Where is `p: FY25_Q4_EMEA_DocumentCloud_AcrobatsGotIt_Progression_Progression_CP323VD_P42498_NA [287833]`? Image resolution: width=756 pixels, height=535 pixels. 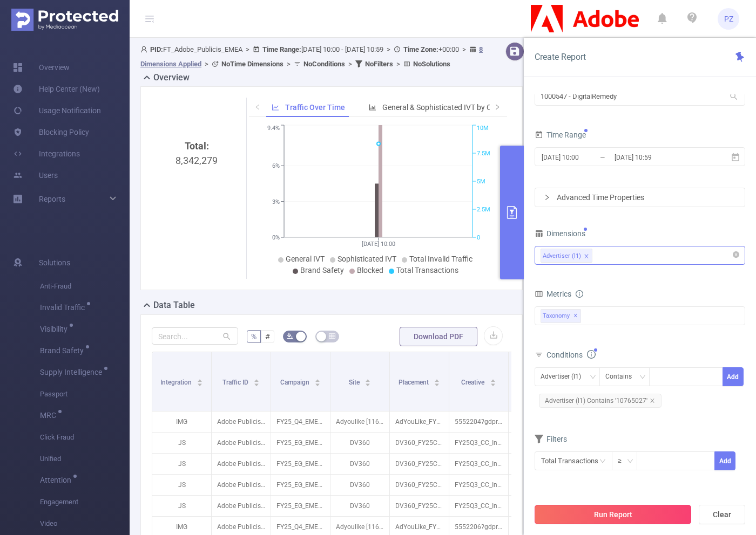
p: FY25_Q4_EMEA_DocumentCloud_AcrobatsGotIt_Progression_Progression_CP323VD_P42498_NA [287833] is located at coordinates (300, 422).